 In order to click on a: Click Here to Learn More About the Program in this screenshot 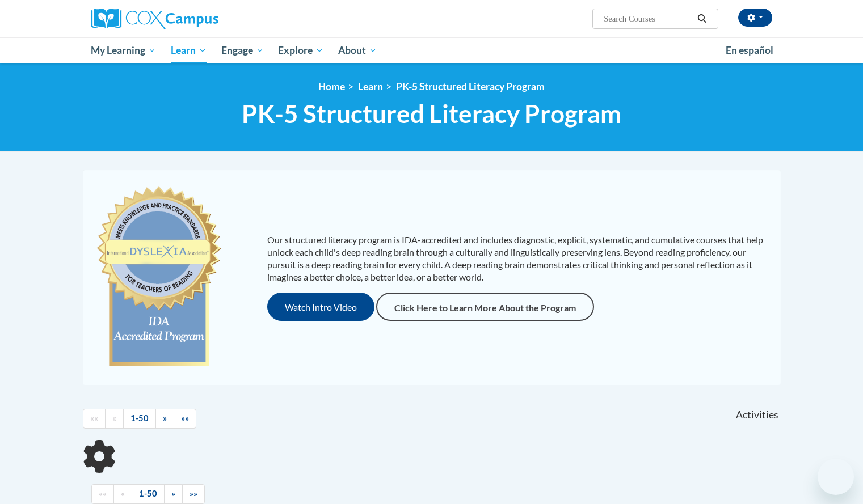, I will do `click(485, 307)`.